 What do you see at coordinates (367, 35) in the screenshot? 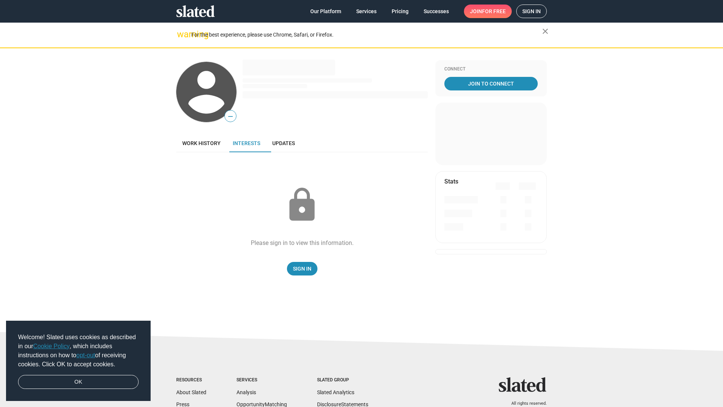
I see `div: For the best experience, please use Chrome, Safari, or Firefox.` at bounding box center [367, 35].